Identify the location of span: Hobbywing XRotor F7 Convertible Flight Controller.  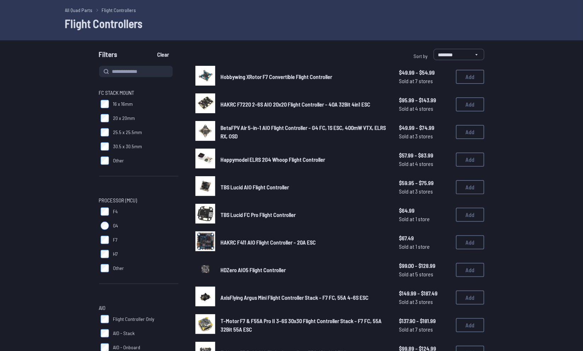
(276, 76).